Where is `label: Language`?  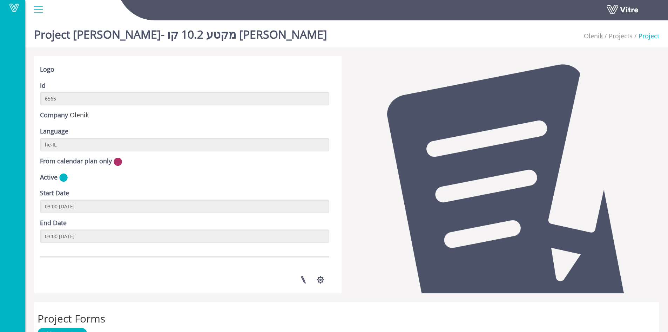 label: Language is located at coordinates (54, 131).